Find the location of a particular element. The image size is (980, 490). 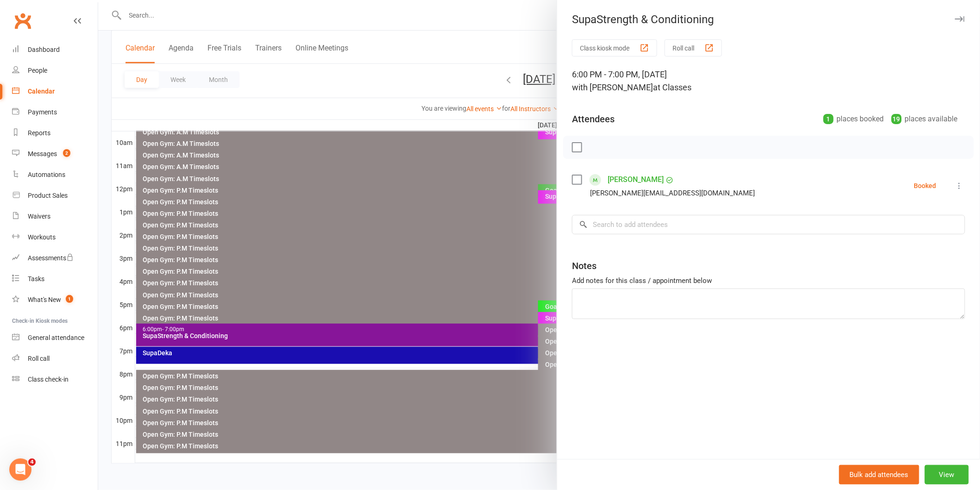

a: Automations is located at coordinates (55, 175).